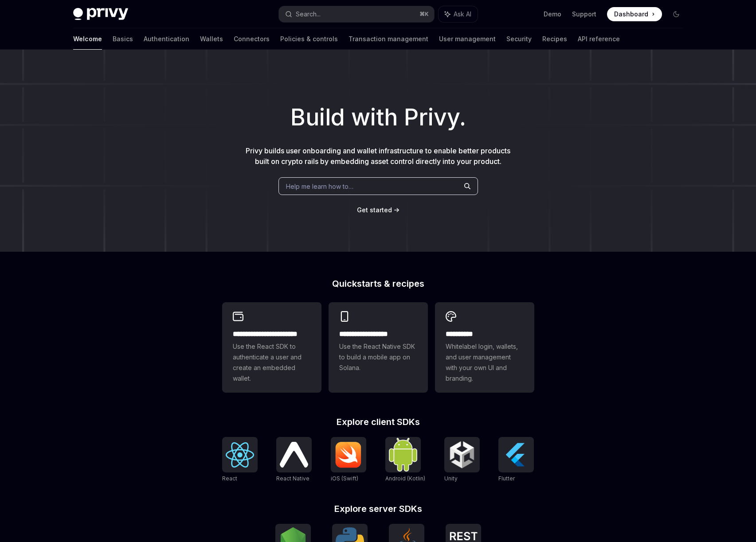  What do you see at coordinates (378, 357) in the screenshot?
I see `span: Use the React Native SDK to build a mobile app on Solana.` at bounding box center [378, 357].